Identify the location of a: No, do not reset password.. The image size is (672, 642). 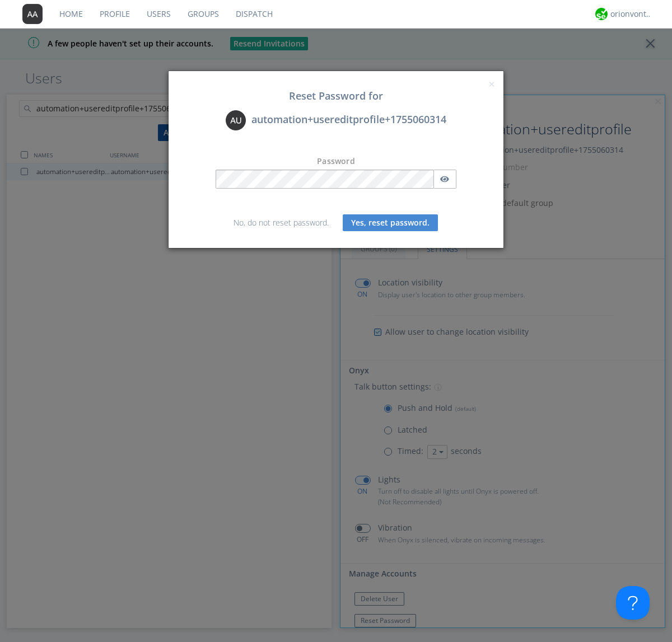
(281, 222).